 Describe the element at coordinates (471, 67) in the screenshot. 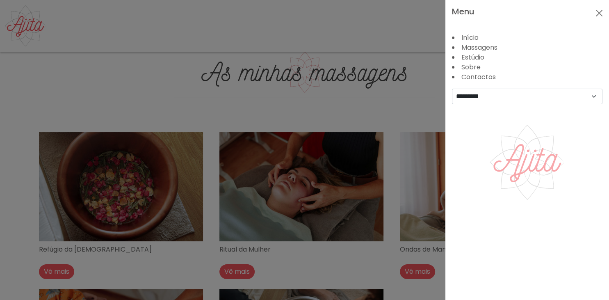

I see `a: Sobre` at that location.